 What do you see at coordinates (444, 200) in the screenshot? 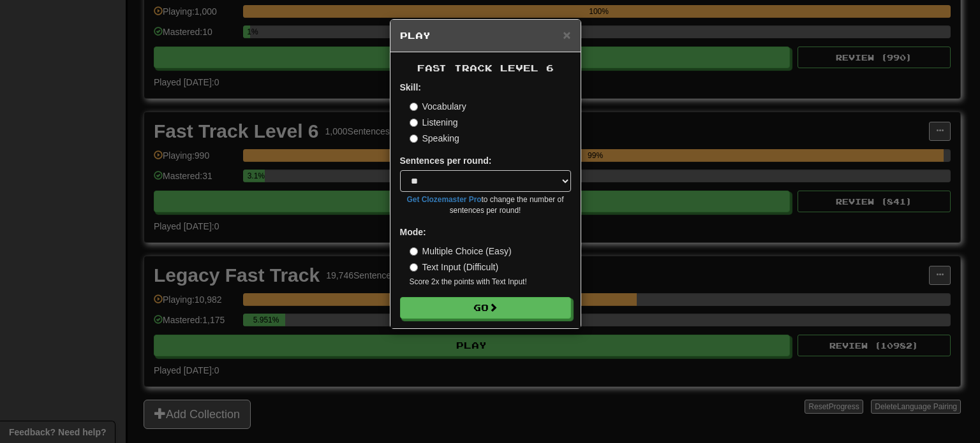
I see `a: Get Clozemaster Pro` at bounding box center [444, 200].